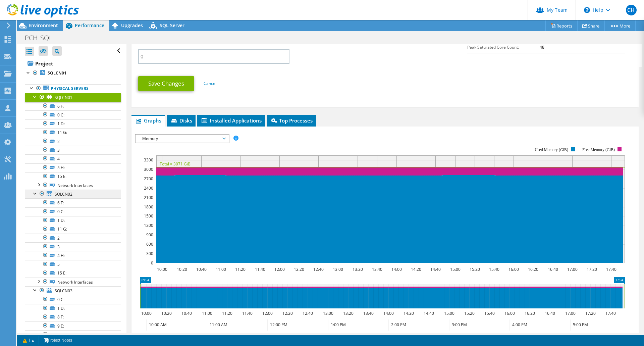 This screenshot has width=644, height=346. I want to click on a: 4 H:, so click(73, 255).